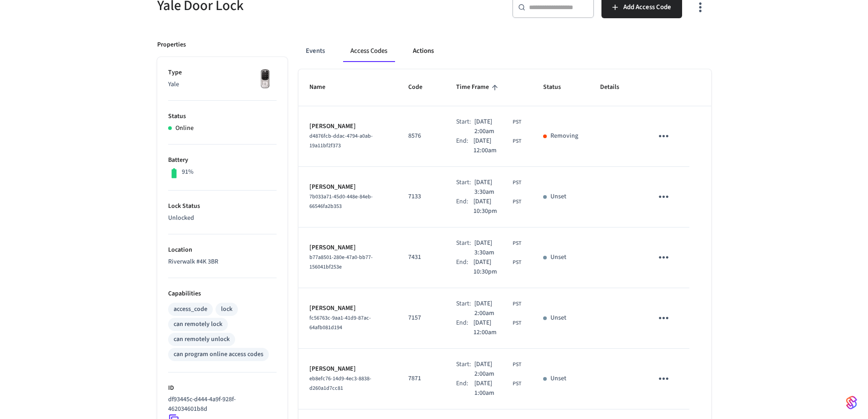 The height and width of the screenshot is (419, 868). What do you see at coordinates (421, 257) in the screenshot?
I see `p: 7431` at bounding box center [421, 257].